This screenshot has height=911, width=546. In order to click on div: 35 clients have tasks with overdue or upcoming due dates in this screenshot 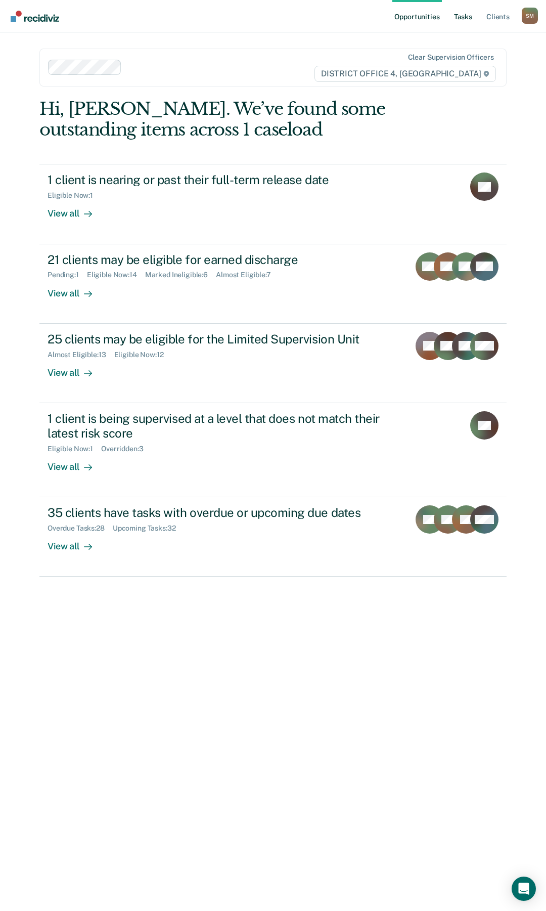, I will do `click(225, 512)`.